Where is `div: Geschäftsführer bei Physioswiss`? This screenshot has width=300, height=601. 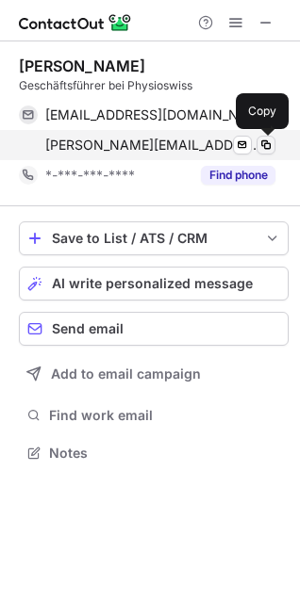 div: Geschäftsführer bei Physioswiss is located at coordinates (154, 86).